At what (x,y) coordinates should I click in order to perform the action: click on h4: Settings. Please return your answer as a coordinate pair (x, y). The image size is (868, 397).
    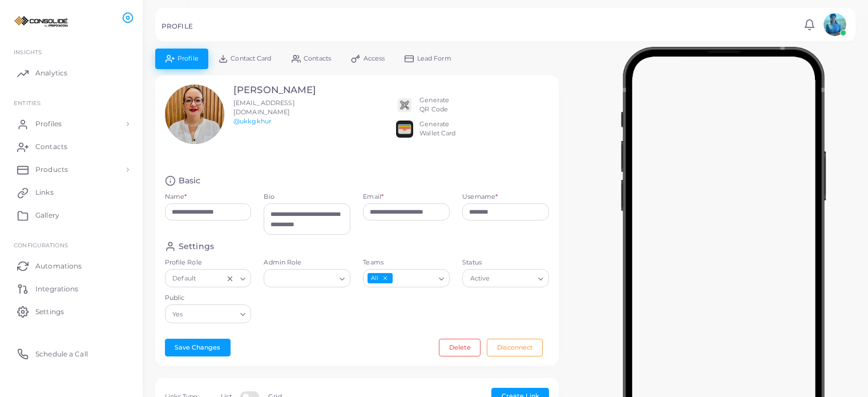
    Looking at the image, I should click on (196, 246).